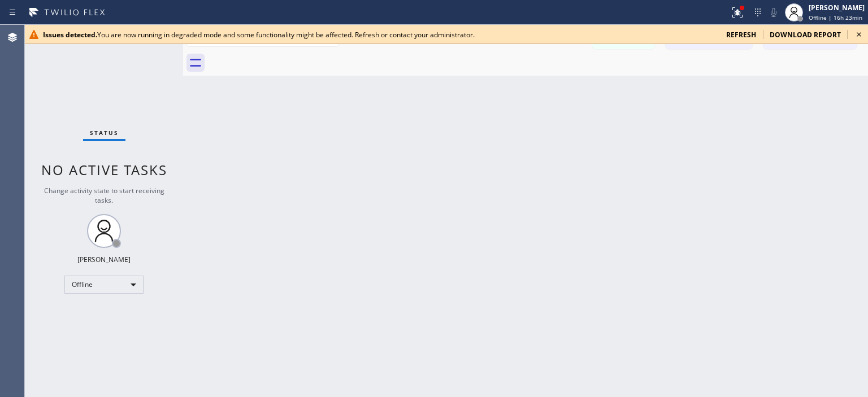 The image size is (868, 397). What do you see at coordinates (835, 18) in the screenshot?
I see `span: Offline | 16h 23min` at bounding box center [835, 18].